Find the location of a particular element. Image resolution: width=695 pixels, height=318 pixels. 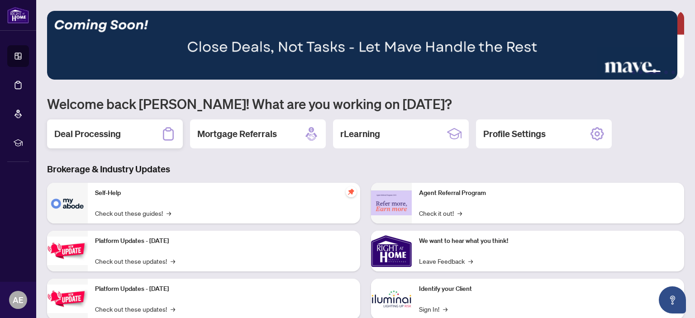

img: Platform Updates - July 21, 2025 is located at coordinates (67, 251).